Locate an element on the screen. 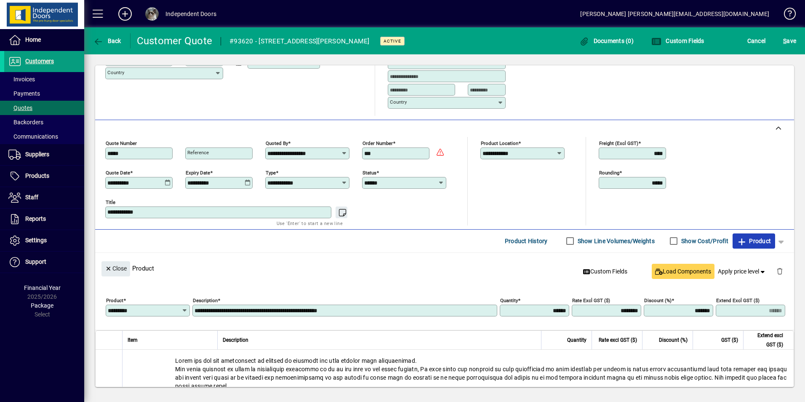 The image size is (805, 402). button: Documents (0) is located at coordinates (606, 41).